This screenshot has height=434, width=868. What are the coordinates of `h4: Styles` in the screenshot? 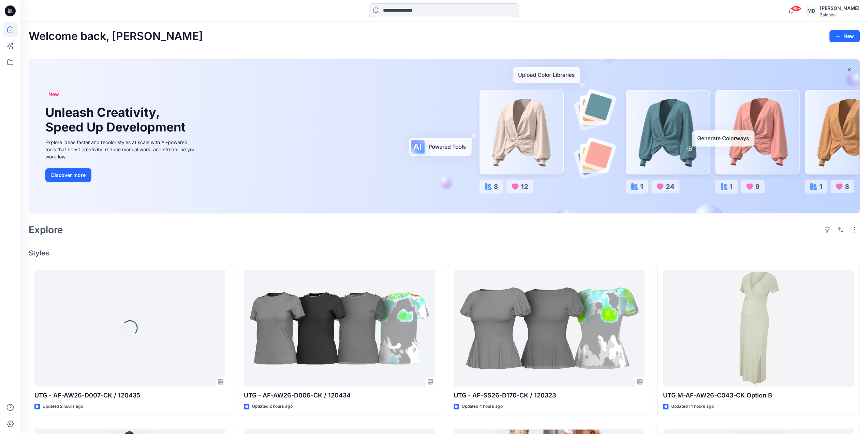 It's located at (444, 253).